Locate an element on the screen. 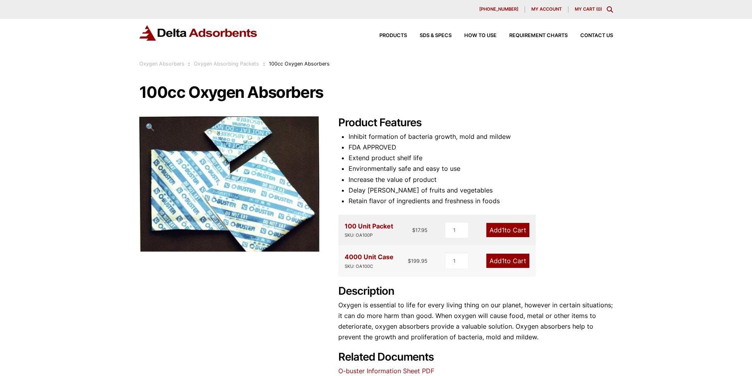 This screenshot has height=376, width=752. a: Requirement Charts is located at coordinates (532, 36).